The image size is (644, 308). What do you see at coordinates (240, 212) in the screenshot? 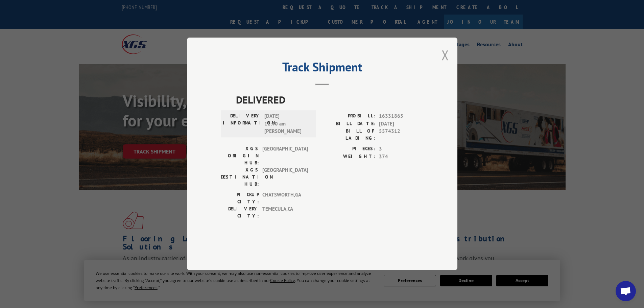
I see `label: DELIVERY CITY:` at bounding box center [240, 212].